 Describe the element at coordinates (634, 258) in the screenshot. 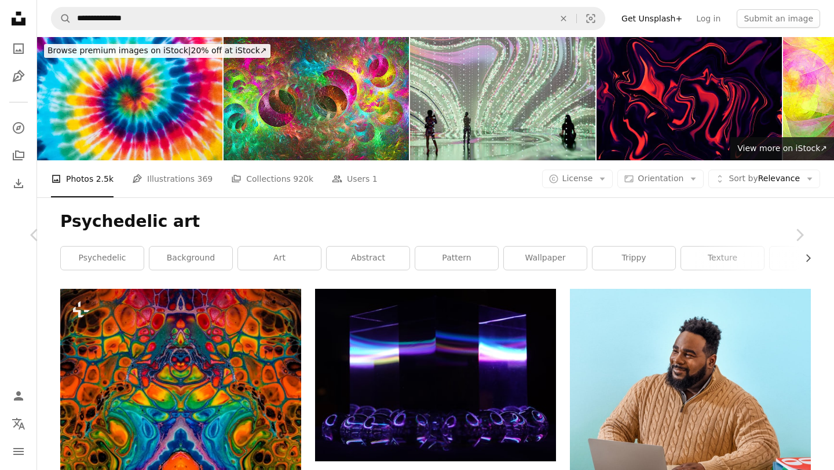

I see `a: trippy` at that location.